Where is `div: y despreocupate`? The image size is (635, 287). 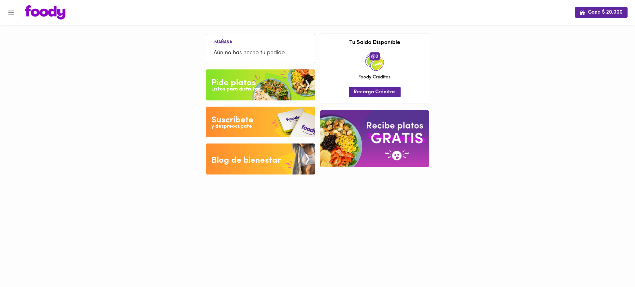
div: y despreocupate is located at coordinates (232, 127).